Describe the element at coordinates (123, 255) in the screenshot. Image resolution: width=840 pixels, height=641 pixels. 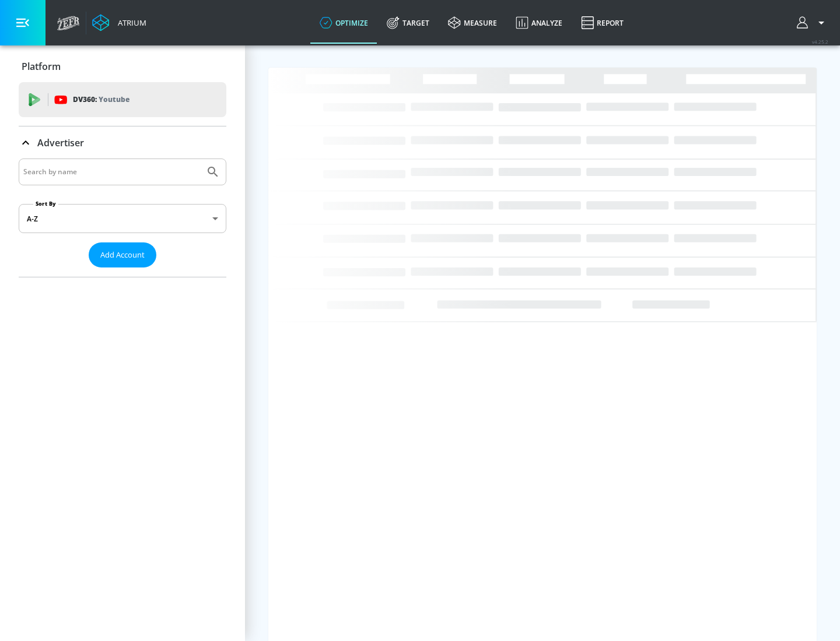
I see `span: Add Account` at that location.